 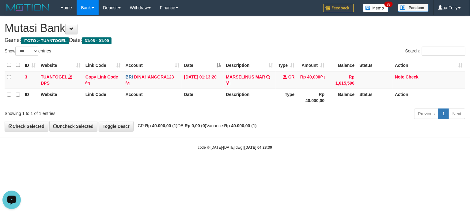 I want to click on th: Description: activate to sort column ascending, so click(x=250, y=65).